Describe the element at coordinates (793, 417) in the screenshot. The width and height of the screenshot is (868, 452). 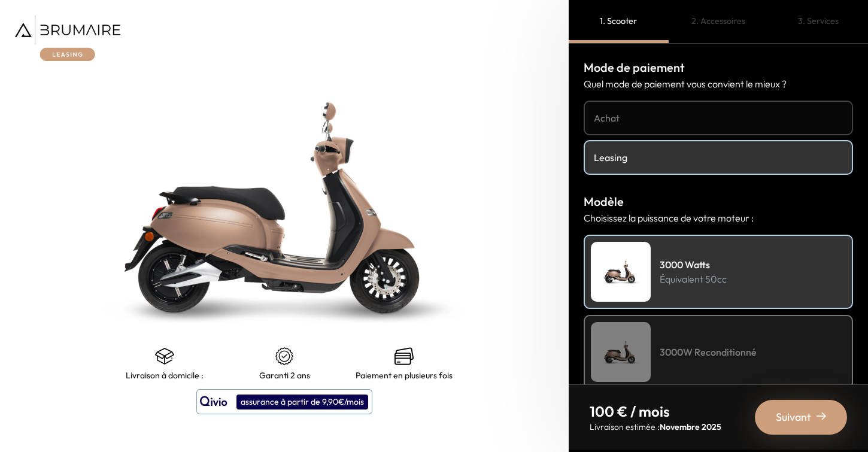
I see `span: Suivant` at that location.